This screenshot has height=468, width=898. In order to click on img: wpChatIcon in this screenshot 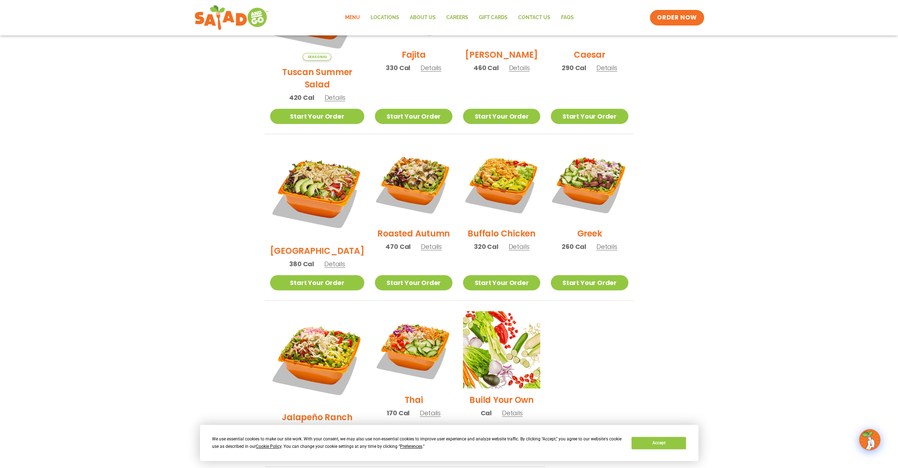, I will do `click(870, 440)`.